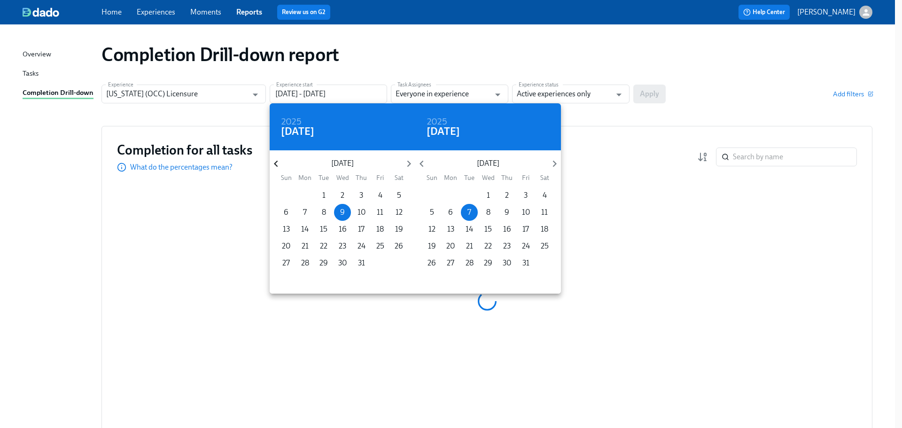 This screenshot has width=902, height=428. What do you see at coordinates (526, 229) in the screenshot?
I see `button: 17` at bounding box center [526, 229].